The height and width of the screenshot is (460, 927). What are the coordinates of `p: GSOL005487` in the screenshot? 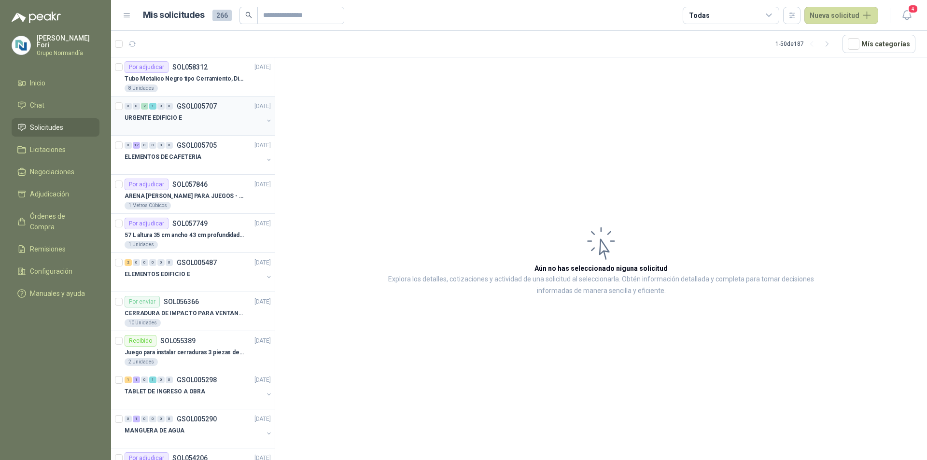 It's located at (197, 263).